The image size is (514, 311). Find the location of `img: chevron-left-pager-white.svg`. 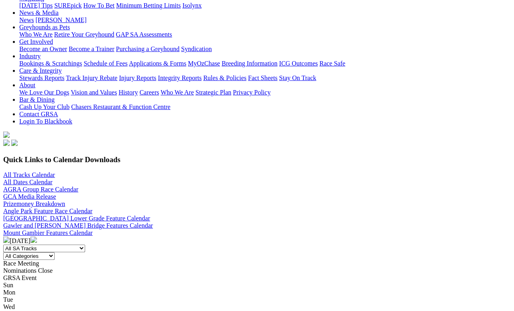

img: chevron-left-pager-white.svg is located at coordinates (6, 240).